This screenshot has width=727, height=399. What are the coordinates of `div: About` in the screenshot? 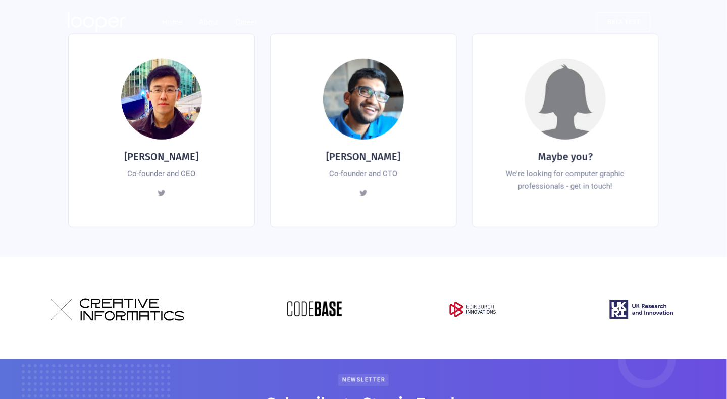 It's located at (209, 22).